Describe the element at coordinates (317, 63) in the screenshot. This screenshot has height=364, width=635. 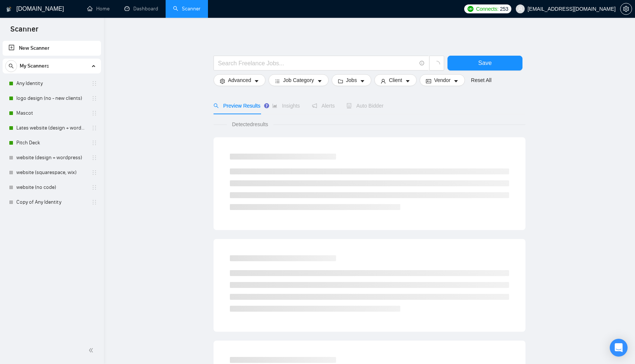
I see `input: Search Freelance Jobs...` at that location.